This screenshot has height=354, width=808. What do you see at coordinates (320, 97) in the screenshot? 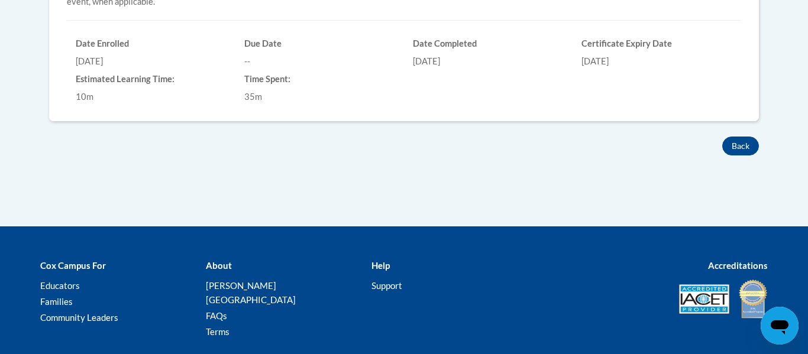
I see `div: 35m` at bounding box center [320, 97].